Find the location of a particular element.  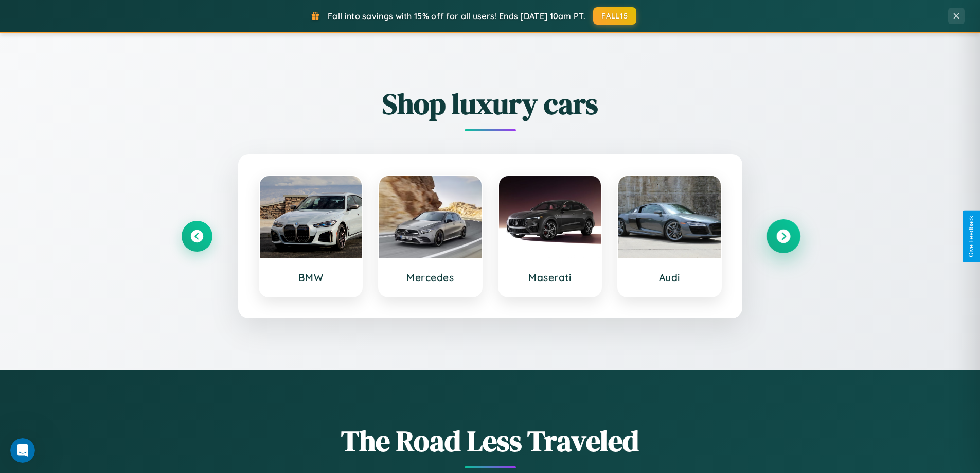

div: Give Feedback is located at coordinates (972, 236).